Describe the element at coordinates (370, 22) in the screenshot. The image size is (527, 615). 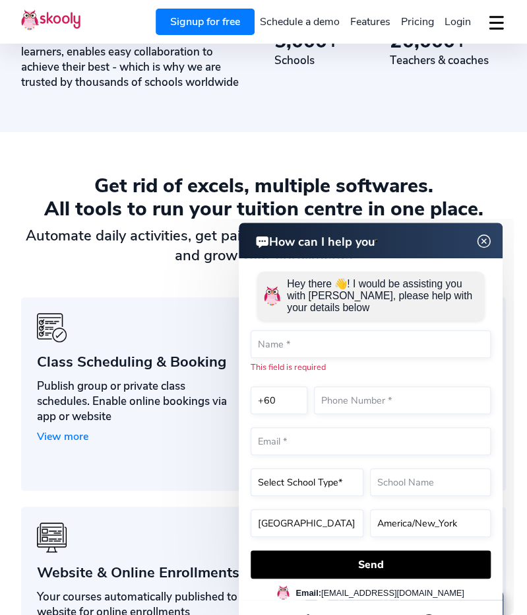
I see `a: Features` at that location.